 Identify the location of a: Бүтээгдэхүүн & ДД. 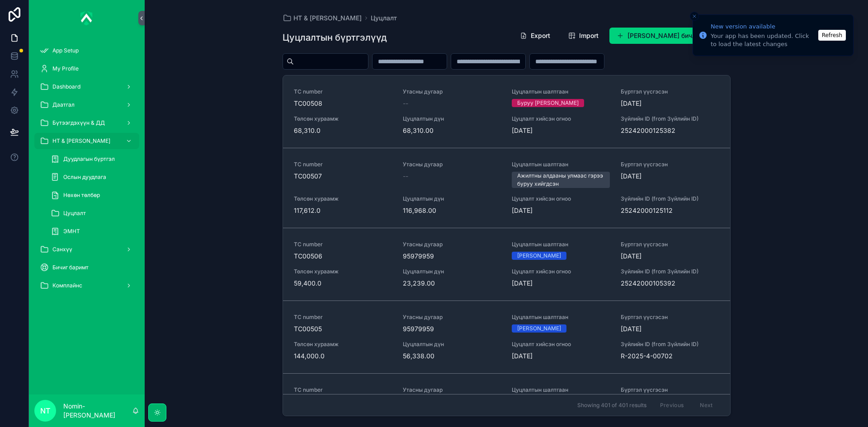
(87, 123).